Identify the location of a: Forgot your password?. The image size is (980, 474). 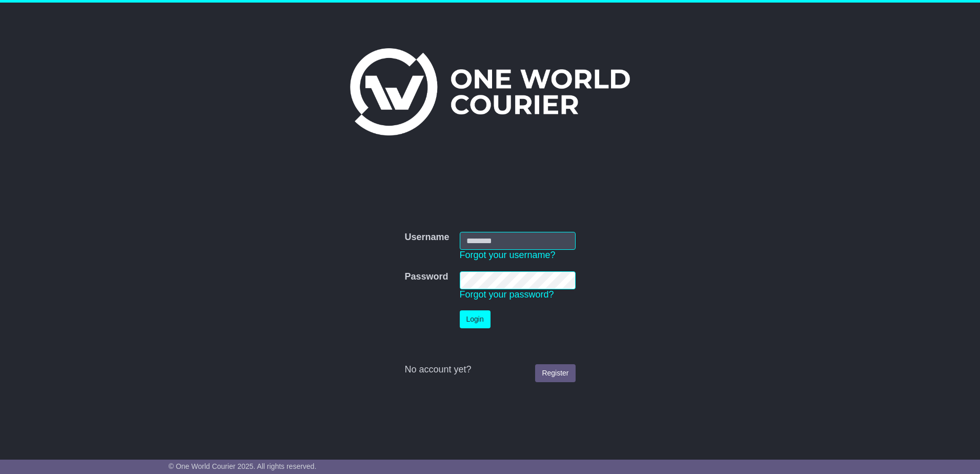
(507, 294).